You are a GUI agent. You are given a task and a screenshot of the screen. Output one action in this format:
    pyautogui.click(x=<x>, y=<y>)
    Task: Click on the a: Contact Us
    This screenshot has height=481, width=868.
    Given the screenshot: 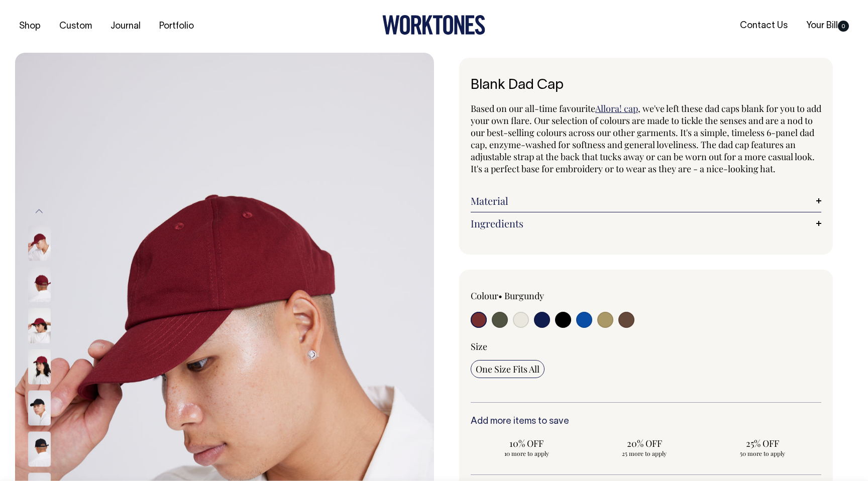 What is the action you would take?
    pyautogui.click(x=763, y=26)
    